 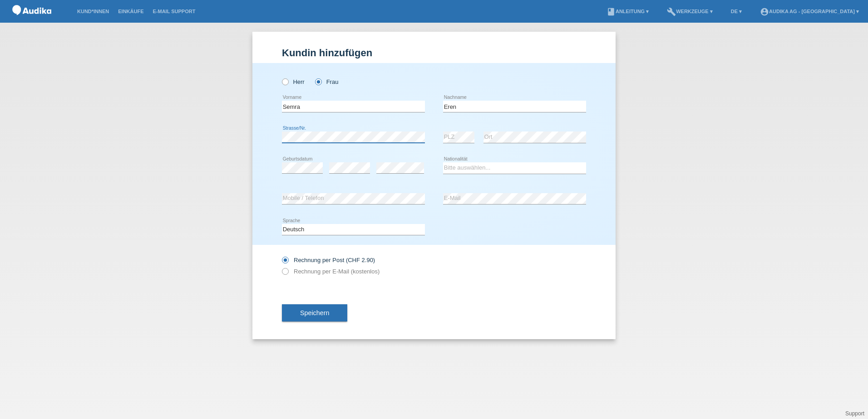 I want to click on i: build, so click(x=672, y=12).